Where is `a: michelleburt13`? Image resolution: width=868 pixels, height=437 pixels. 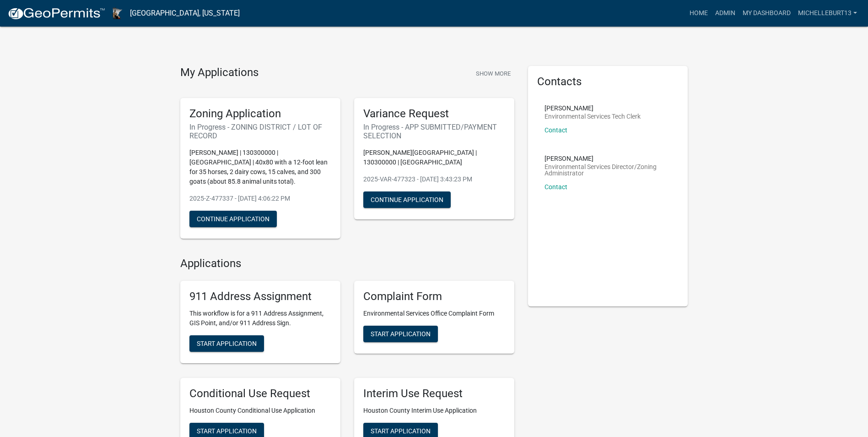
a: michelleburt13 is located at coordinates (828, 13).